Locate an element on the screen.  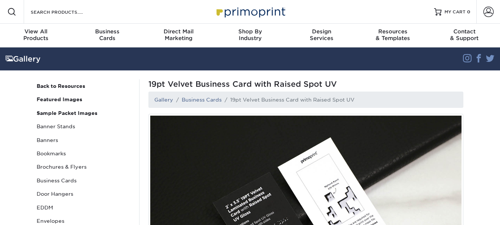
span: 0 is located at coordinates (469, 12).